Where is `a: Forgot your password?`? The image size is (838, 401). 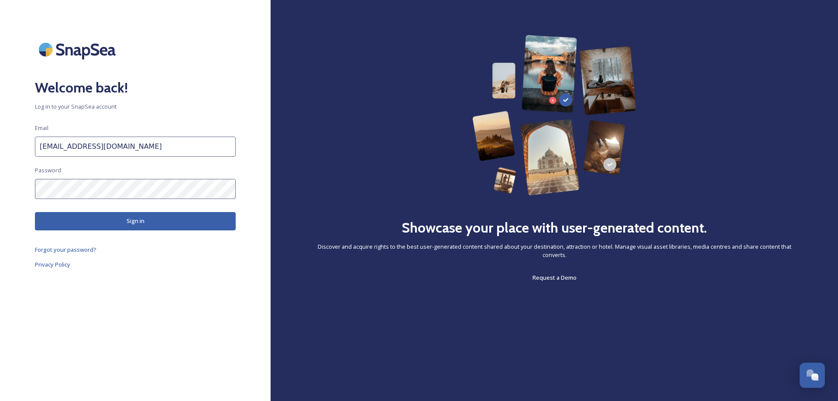
a: Forgot your password? is located at coordinates (135, 250).